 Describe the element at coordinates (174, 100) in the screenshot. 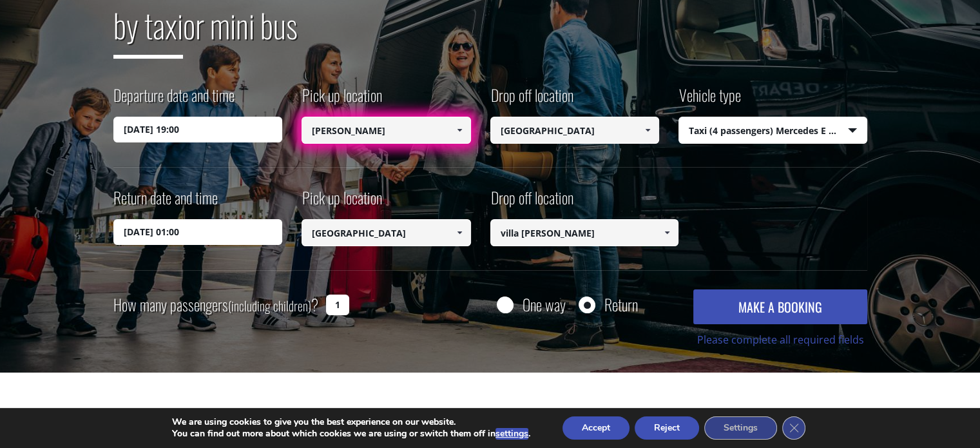

I see `label: Departure date and time` at that location.